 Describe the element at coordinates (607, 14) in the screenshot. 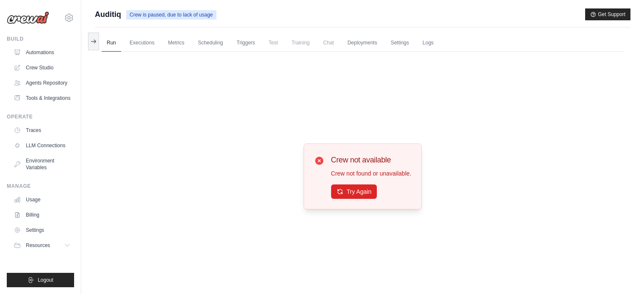

I see `button: Get Support` at that location.